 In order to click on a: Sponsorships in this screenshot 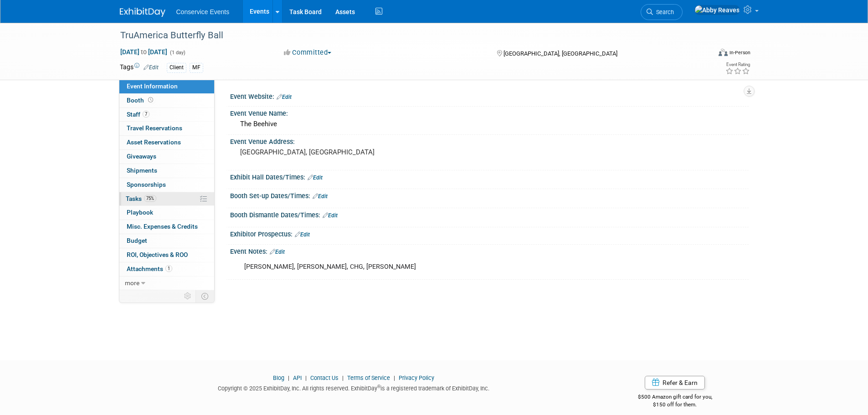, I will do `click(167, 185)`.